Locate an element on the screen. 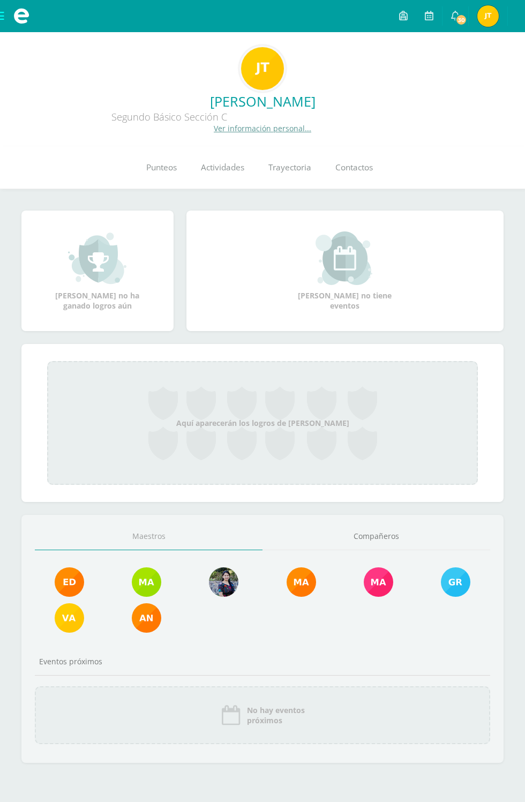 The width and height of the screenshot is (525, 802). img: 560278503d4ca08c21e9c7cd40ba0529.png is located at coordinates (301, 582).